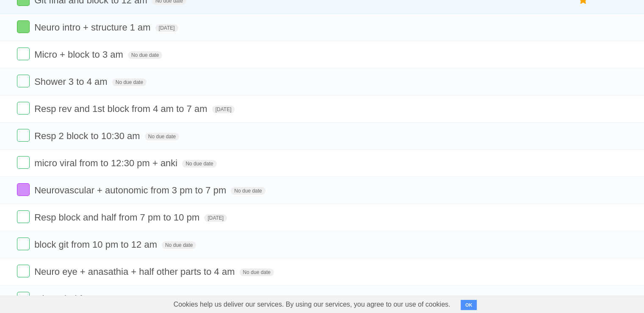 The image size is (644, 313). What do you see at coordinates (88, 136) in the screenshot?
I see `span: Resp 2 block to 10:30 am` at bounding box center [88, 136].